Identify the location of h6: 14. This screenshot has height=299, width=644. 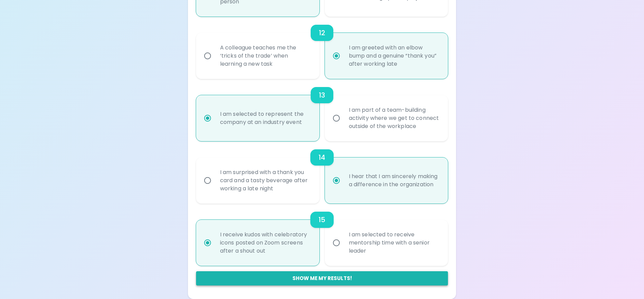
(322, 158).